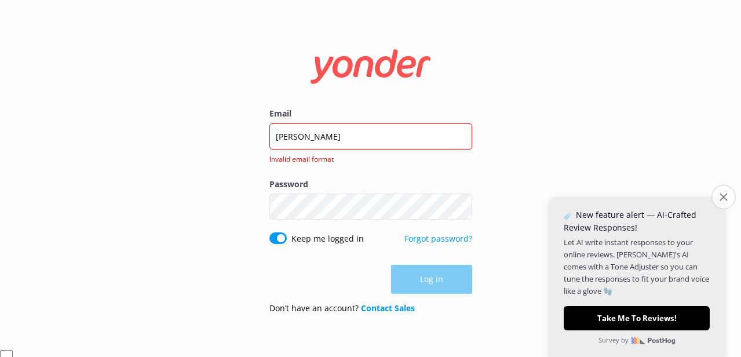 This screenshot has height=357, width=741. I want to click on p: Don’t have an account?, so click(342, 308).